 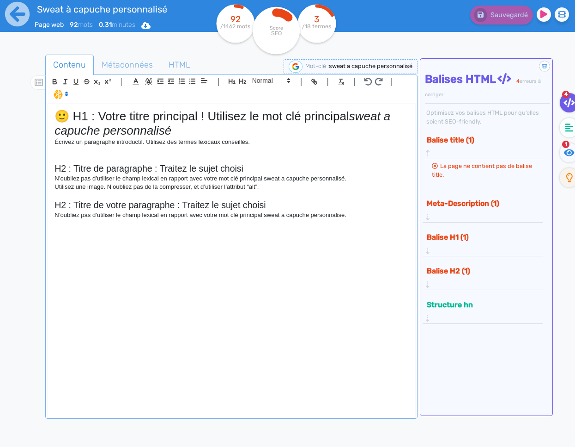 I want to click on tspan: Score, so click(x=276, y=28).